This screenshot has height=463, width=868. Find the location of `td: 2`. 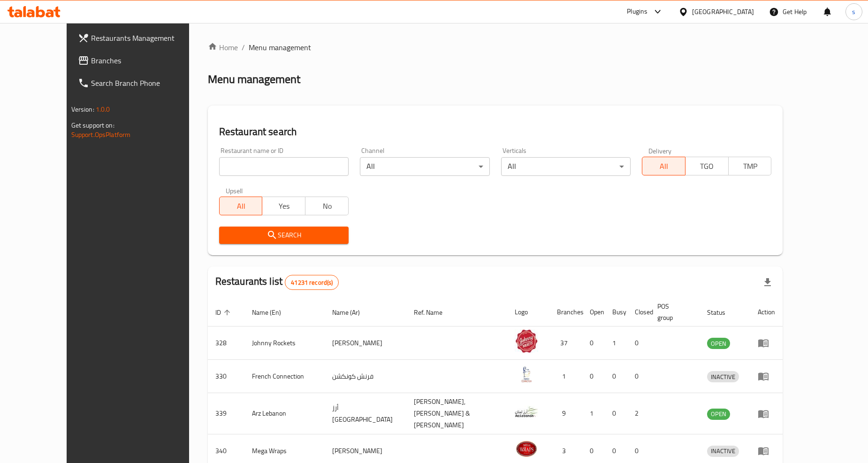

td: 2 is located at coordinates (639, 414).